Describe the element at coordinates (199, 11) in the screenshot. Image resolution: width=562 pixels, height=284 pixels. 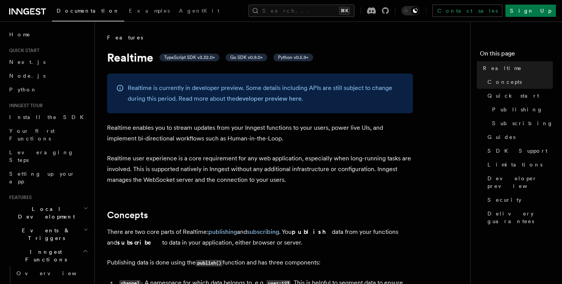
I see `span: AgentKit` at that location.